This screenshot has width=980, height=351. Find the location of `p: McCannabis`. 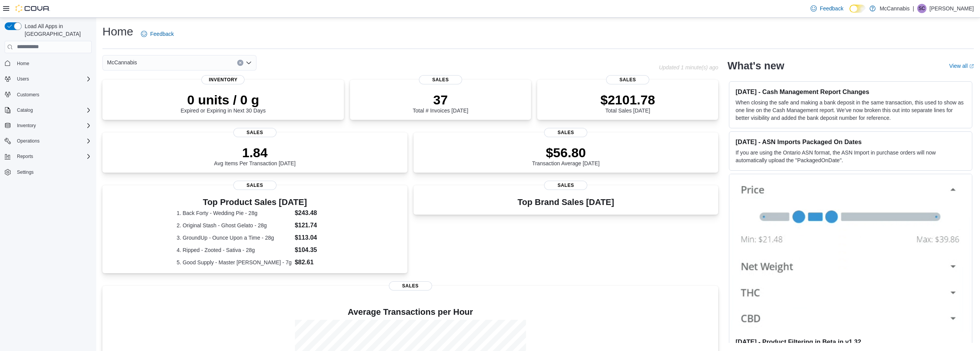

p: McCannabis is located at coordinates (895, 8).